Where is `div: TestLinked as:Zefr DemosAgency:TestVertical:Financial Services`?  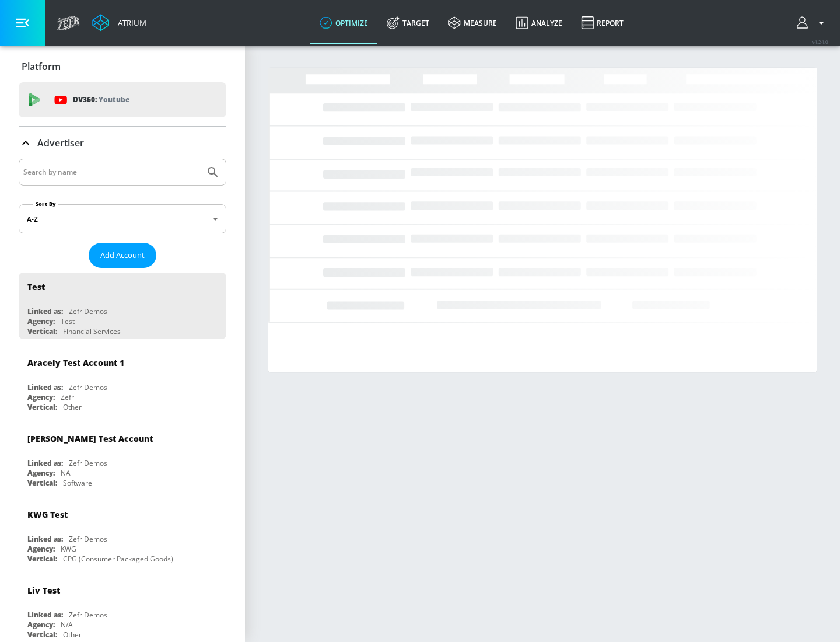
div: TestLinked as:Zefr DemosAgency:TestVertical:Financial Services is located at coordinates (122, 306).